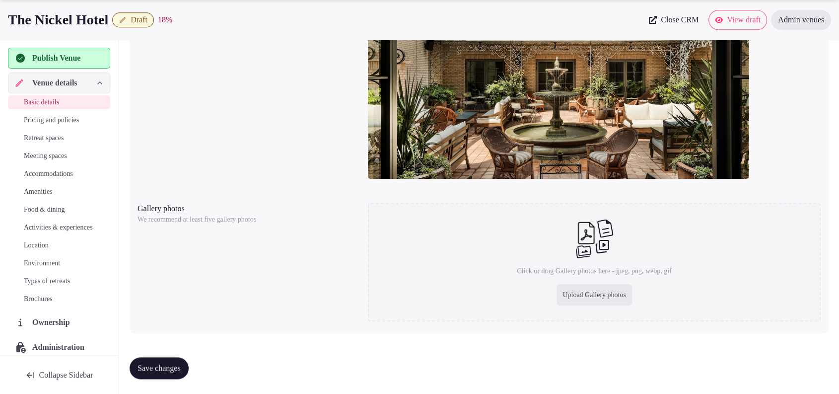  Describe the element at coordinates (165, 20) in the screenshot. I see `div: 18 %` at that location.